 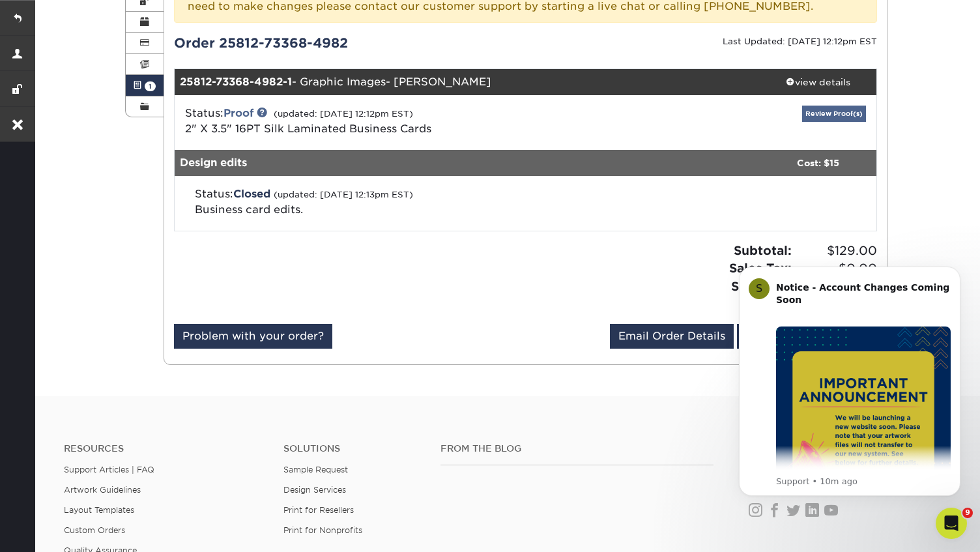 What do you see at coordinates (213, 162) in the screenshot?
I see `strong: Design edits` at bounding box center [213, 162].